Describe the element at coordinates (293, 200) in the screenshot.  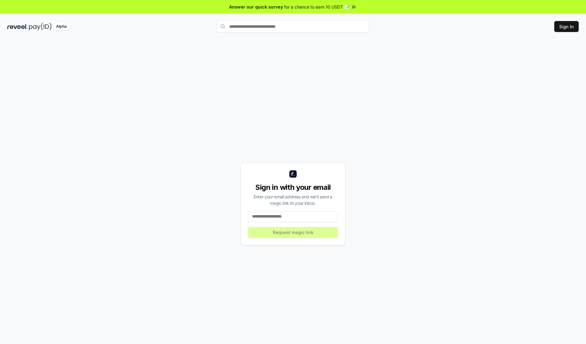
I see `div: Enter your email address and we’ll send a magic link to your inbox.` at that location.